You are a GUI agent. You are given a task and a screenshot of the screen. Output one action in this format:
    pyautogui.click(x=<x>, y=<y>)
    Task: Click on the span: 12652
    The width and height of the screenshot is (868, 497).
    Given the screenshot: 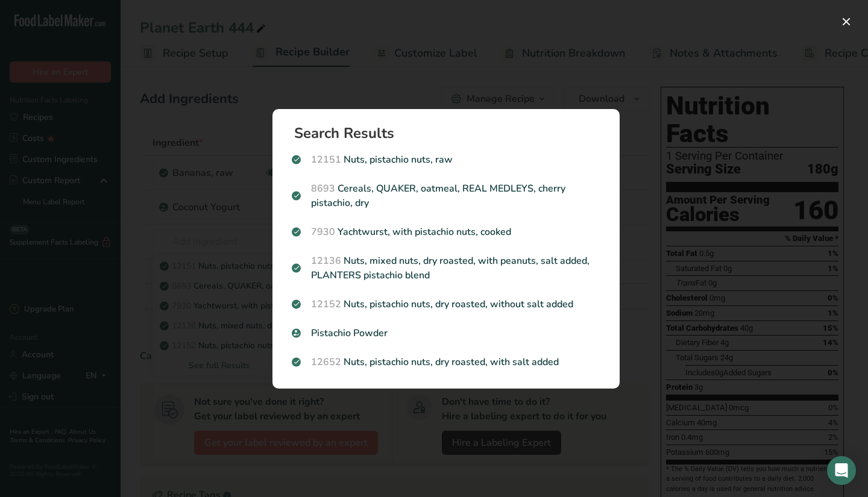 What is the action you would take?
    pyautogui.click(x=326, y=362)
    